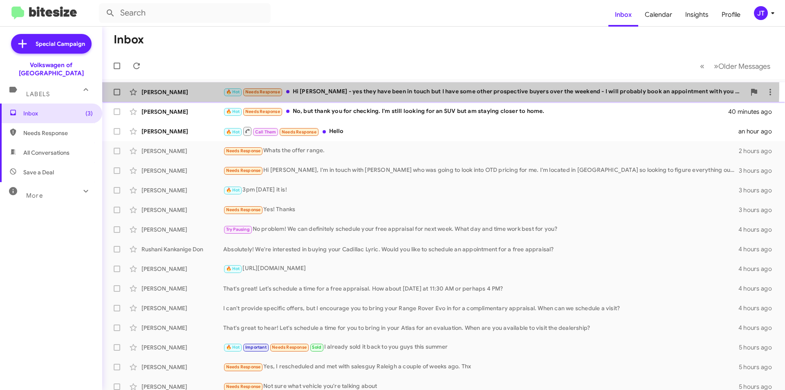 This screenshot has width=785, height=390. What do you see at coordinates (481, 131) in the screenshot?
I see `div: Hello` at bounding box center [481, 131].